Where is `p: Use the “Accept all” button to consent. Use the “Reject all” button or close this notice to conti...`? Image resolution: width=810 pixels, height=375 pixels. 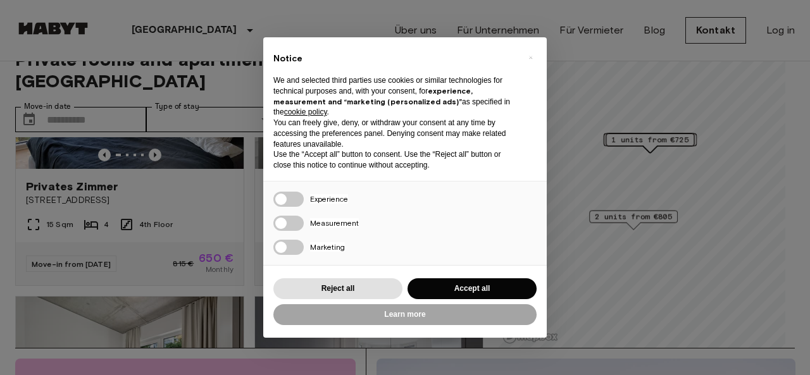 p: Use the “Accept all” button to consent. Use the “Reject all” button or close this notice to conti... is located at coordinates (395, 160).